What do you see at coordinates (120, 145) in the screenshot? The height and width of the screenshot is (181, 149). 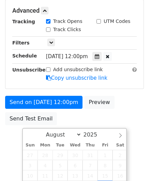 I see `span: Sat` at bounding box center [120, 145].